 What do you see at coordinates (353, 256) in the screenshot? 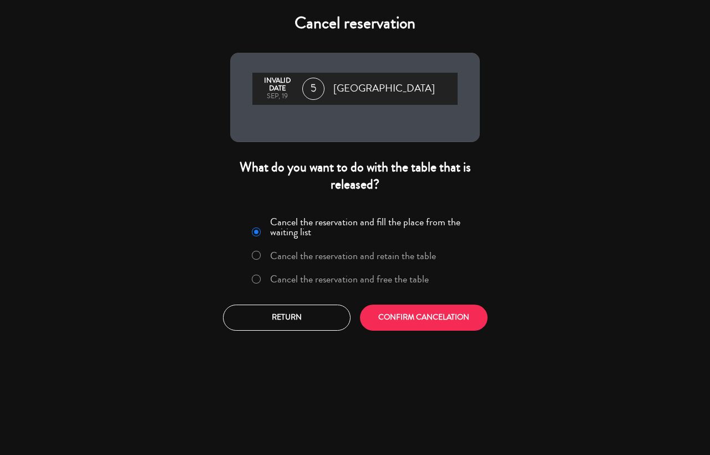
I see `label: Cancel the reservation and retain the table` at bounding box center [353, 256].